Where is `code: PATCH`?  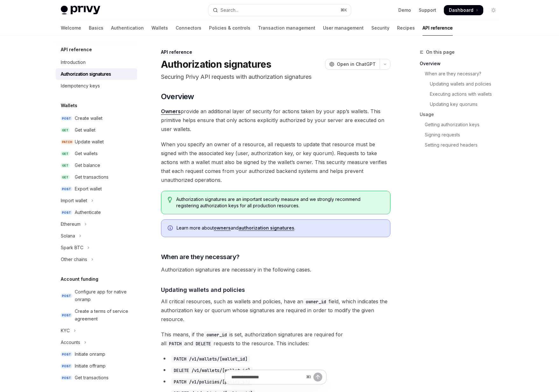
code: PATCH is located at coordinates (175, 344).